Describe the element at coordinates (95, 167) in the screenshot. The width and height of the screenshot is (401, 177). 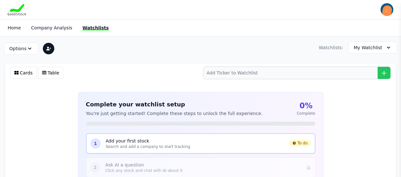
I see `span: 2` at that location.